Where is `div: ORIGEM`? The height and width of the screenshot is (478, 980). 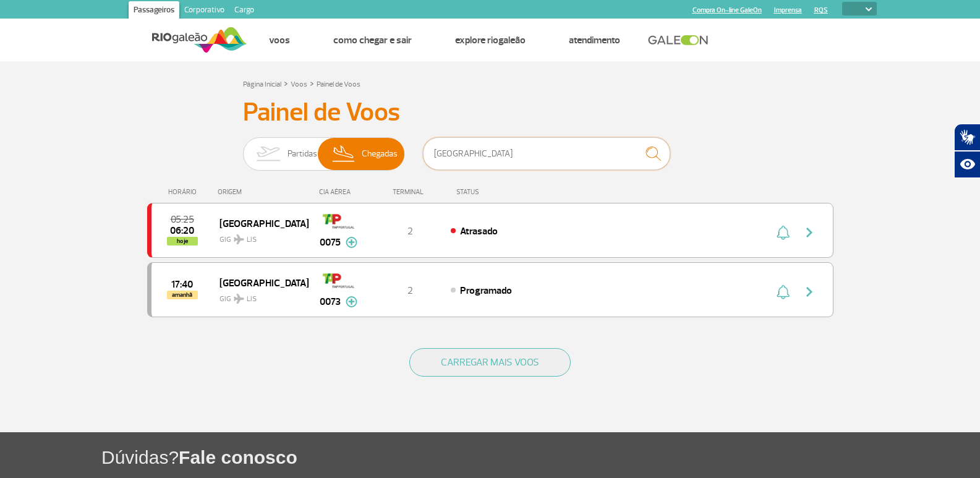 div: ORIGEM is located at coordinates (263, 192).